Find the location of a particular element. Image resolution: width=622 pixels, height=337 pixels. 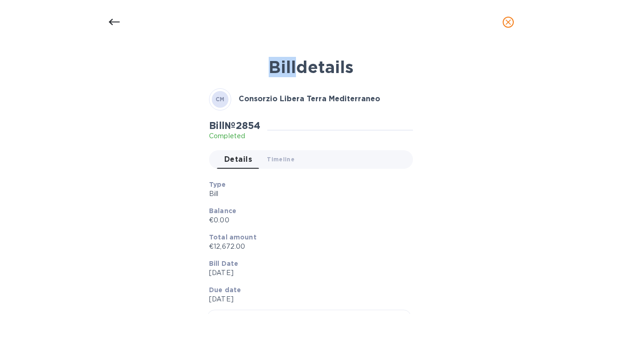

p: €12,672.00 is located at coordinates (307, 246).